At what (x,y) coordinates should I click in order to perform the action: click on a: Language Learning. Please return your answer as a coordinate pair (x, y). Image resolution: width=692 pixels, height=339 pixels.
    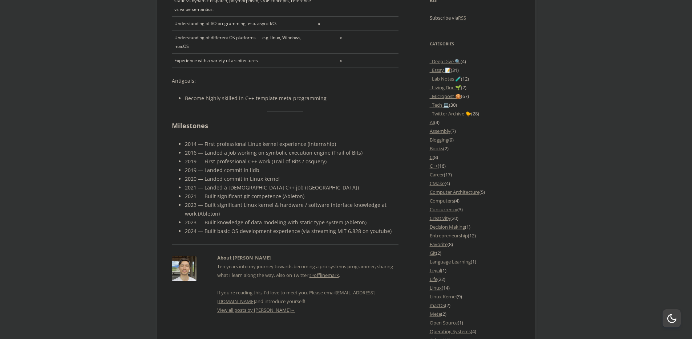
    Looking at the image, I should click on (450, 262).